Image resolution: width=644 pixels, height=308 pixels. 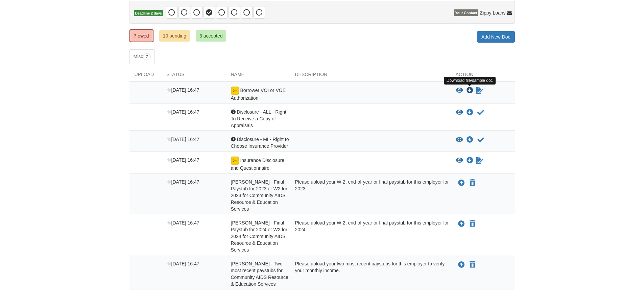 What do you see at coordinates (145, 76) in the screenshot?
I see `div: Upload` at bounding box center [145, 76].